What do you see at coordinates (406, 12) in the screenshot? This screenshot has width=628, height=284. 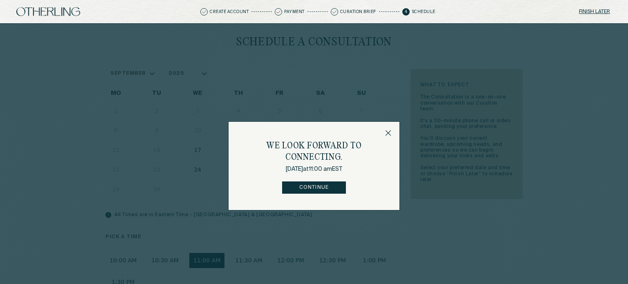 I see `span: 4` at bounding box center [406, 12].